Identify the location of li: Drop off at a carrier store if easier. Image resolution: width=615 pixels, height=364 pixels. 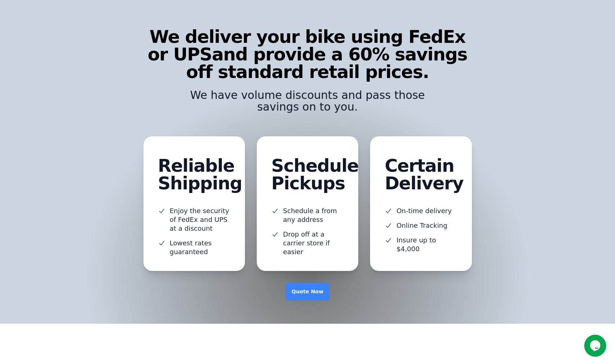
(307, 243).